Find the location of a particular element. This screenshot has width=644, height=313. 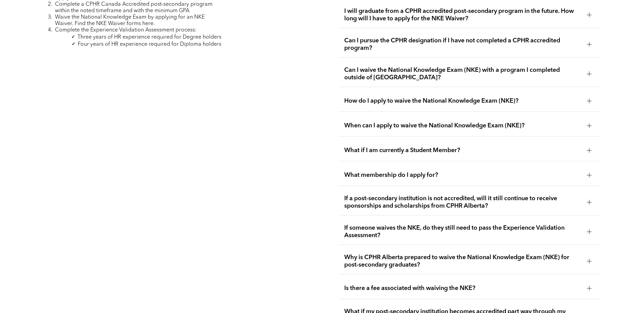

span: Can I pursue the CPHR designation if I have not completed a CPHR accredited program? is located at coordinates (463, 44).